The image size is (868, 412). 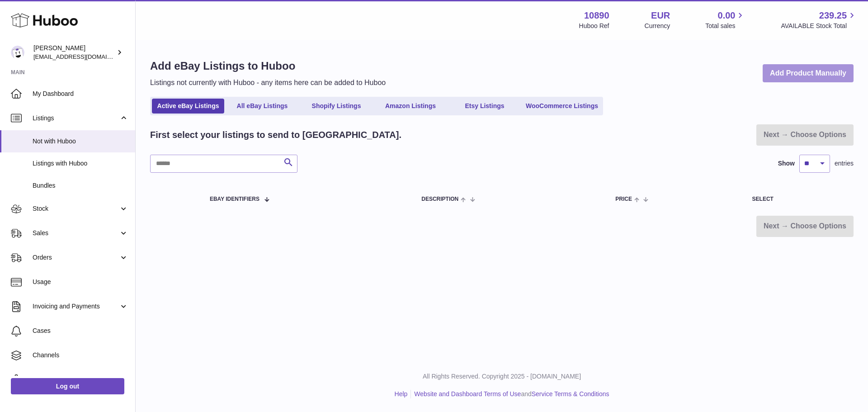 I want to click on span: Usage, so click(x=81, y=281).